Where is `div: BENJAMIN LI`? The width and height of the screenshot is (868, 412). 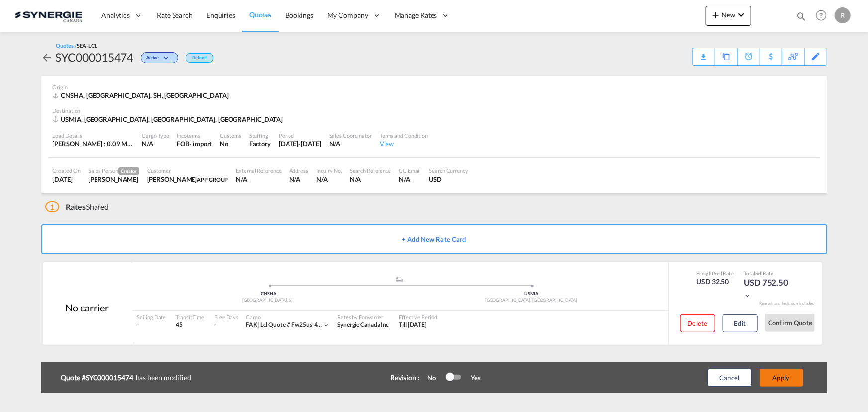
div: BENJAMIN LI is located at coordinates (188, 179).